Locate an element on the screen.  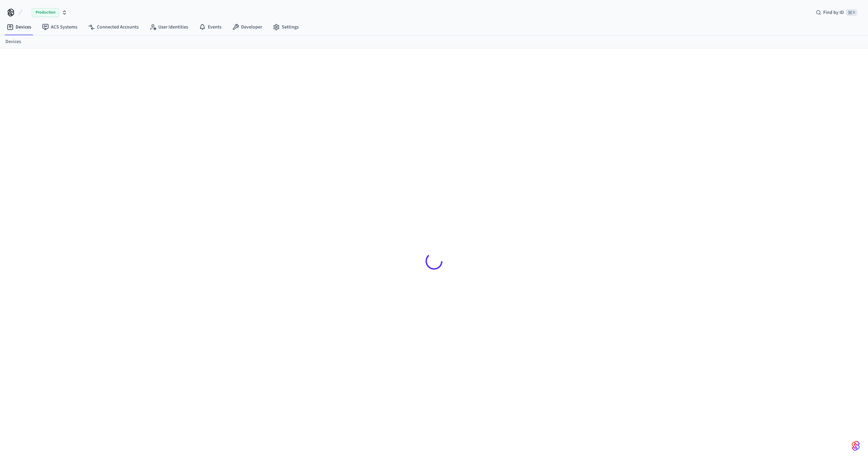
a: Settings is located at coordinates (286, 27).